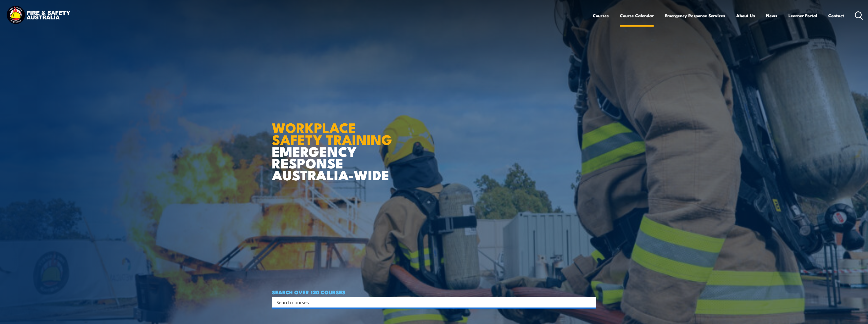  What do you see at coordinates (332, 133) in the screenshot?
I see `strong: WORKPLACE SAFETY TRAINING` at bounding box center [332, 133].